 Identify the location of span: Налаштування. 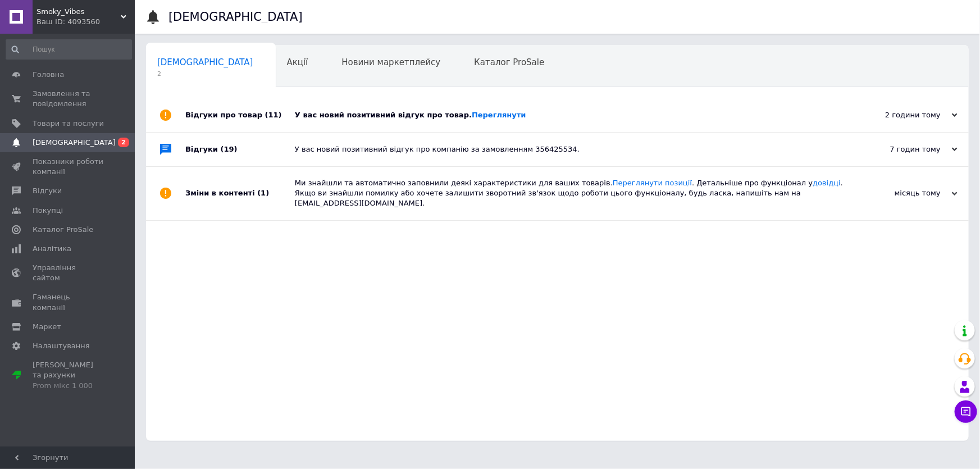
(62, 346).